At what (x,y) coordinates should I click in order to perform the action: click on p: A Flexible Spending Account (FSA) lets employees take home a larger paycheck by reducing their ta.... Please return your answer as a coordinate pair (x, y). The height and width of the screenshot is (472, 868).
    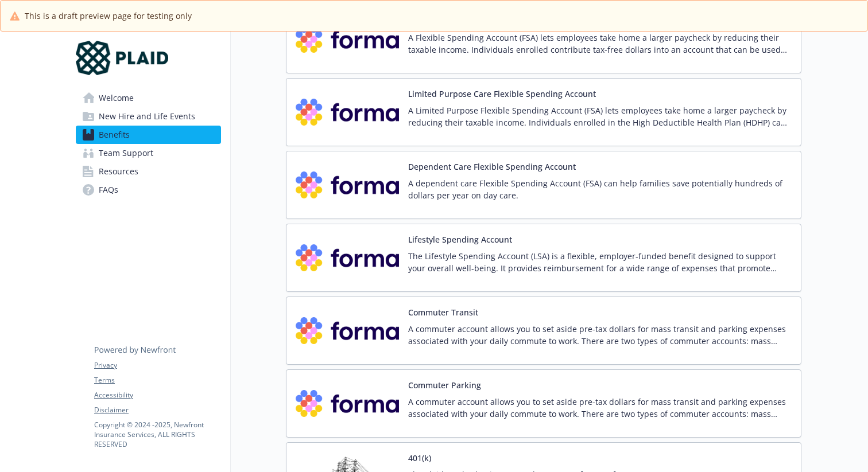
    Looking at the image, I should click on (599, 44).